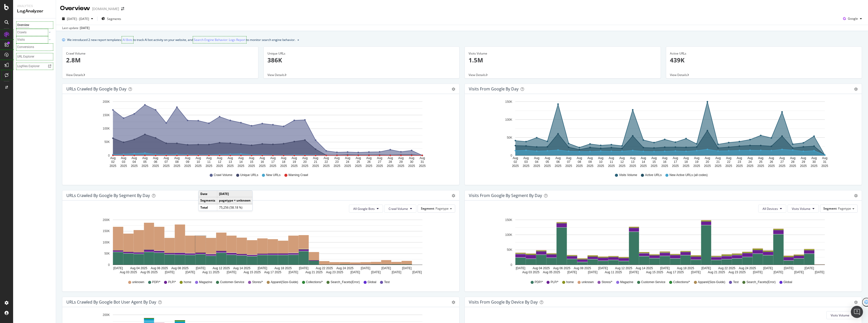 The image size is (868, 323). I want to click on span: View Details, so click(75, 75).